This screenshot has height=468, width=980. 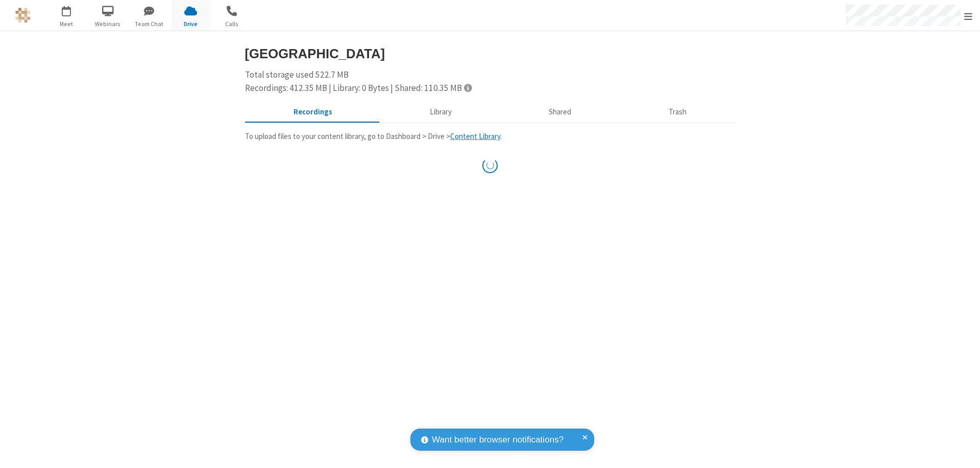 What do you see at coordinates (313, 113) in the screenshot?
I see `button: Recorded meetings` at bounding box center [313, 113].